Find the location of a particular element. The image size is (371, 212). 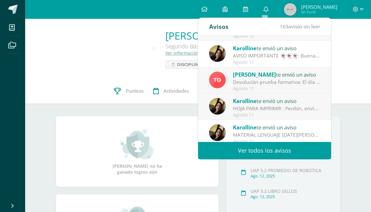

div: UAP 3.2 PROMEDIO DE ROBÓTICA is located at coordinates (290, 170).